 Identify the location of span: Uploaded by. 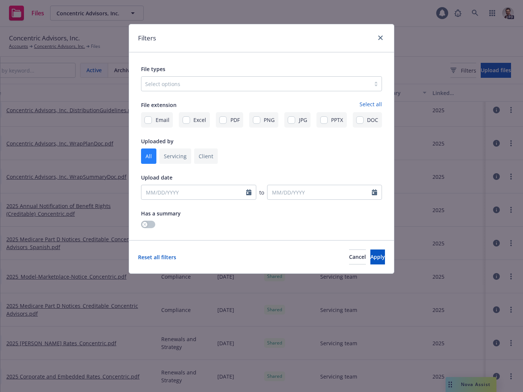
(157, 141).